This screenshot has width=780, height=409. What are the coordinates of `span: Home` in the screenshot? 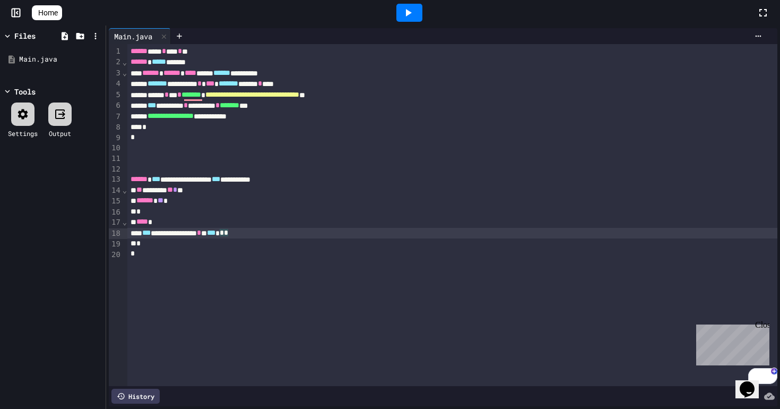 It's located at (48, 13).